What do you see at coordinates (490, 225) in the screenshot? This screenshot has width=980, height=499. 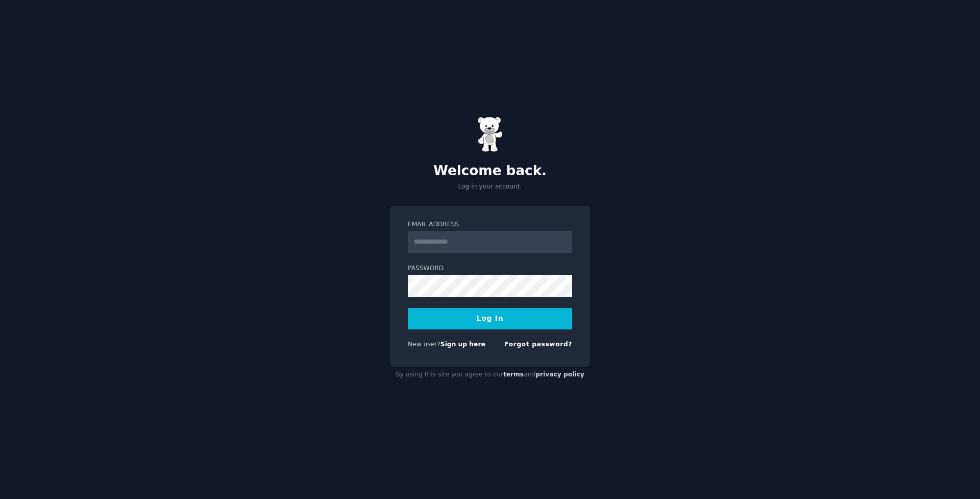 I see `label: Email Address` at bounding box center [490, 225].